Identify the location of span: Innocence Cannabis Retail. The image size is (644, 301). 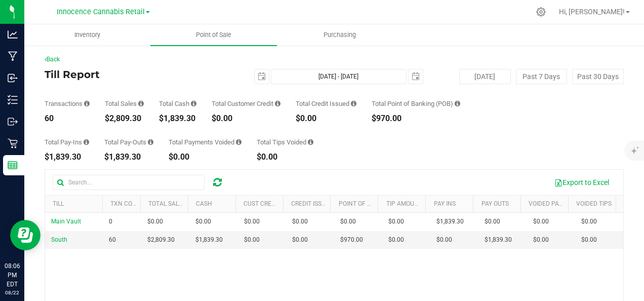
(101, 11).